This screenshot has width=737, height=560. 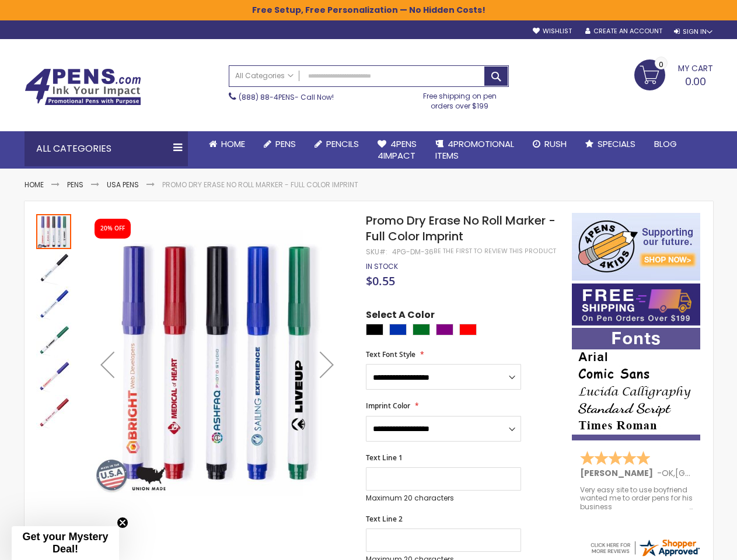 I want to click on a: (888) 88-4PENS, so click(x=267, y=97).